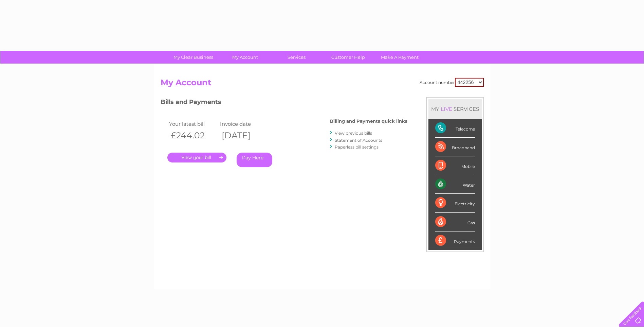 The image size is (644, 327). I want to click on a: My Clear Business, so click(193, 57).